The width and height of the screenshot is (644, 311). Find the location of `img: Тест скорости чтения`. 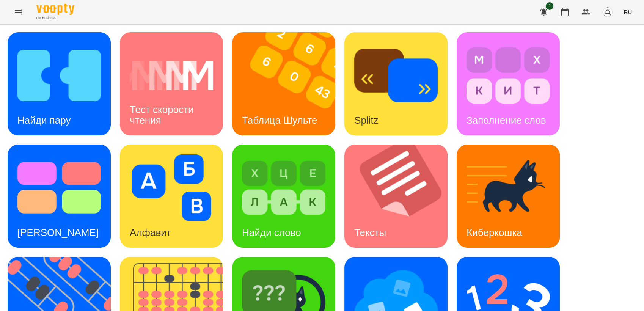

img: Тест скорости чтения is located at coordinates (171, 76).